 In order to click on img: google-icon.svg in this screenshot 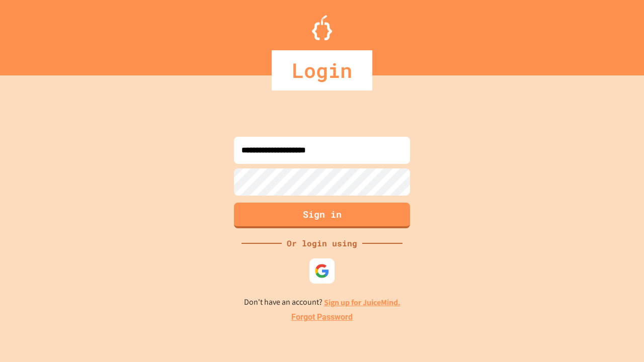, I will do `click(322, 271)`.